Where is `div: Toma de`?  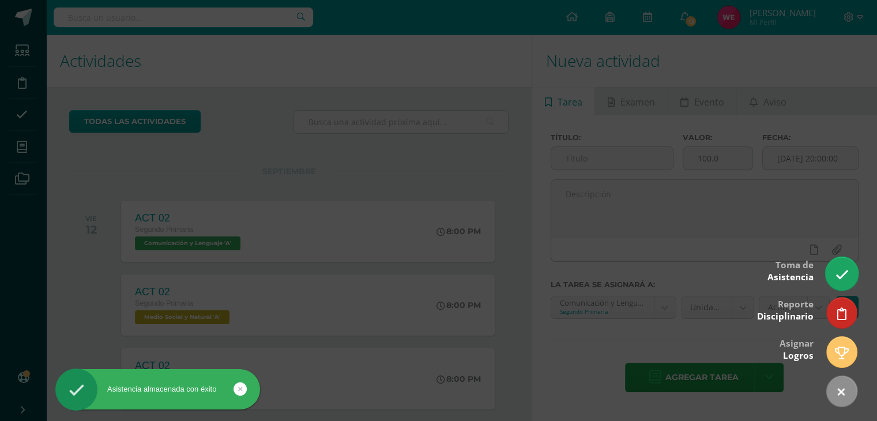 div: Toma de is located at coordinates (791, 270).